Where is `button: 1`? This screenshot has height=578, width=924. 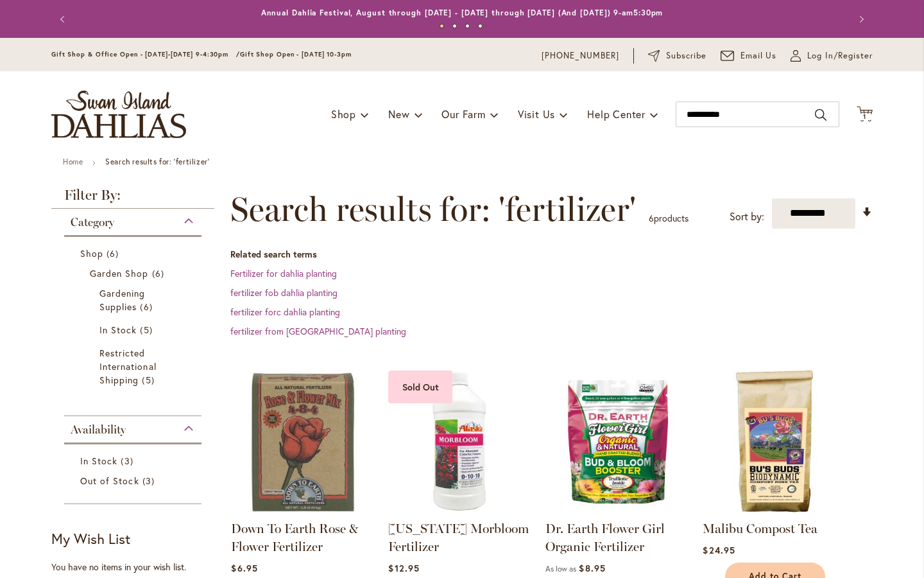
button: 1 is located at coordinates (864, 114).